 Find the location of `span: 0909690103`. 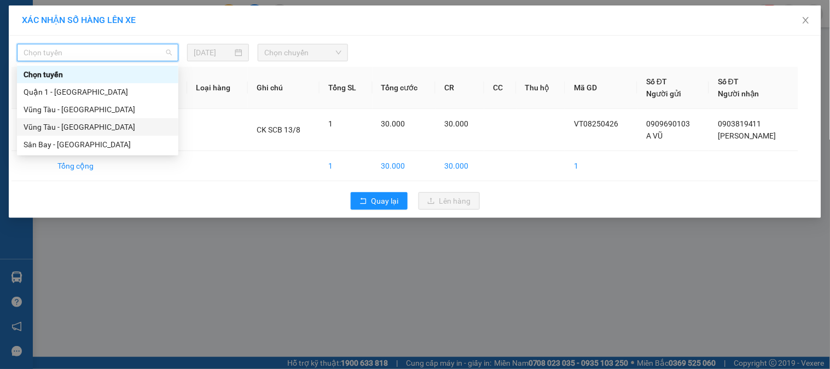

span: 0909690103 is located at coordinates (668, 124).